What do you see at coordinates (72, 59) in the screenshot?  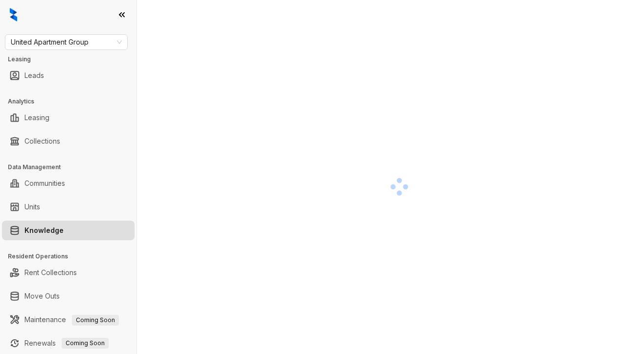 I see `h3: Leasing` at bounding box center [72, 59].